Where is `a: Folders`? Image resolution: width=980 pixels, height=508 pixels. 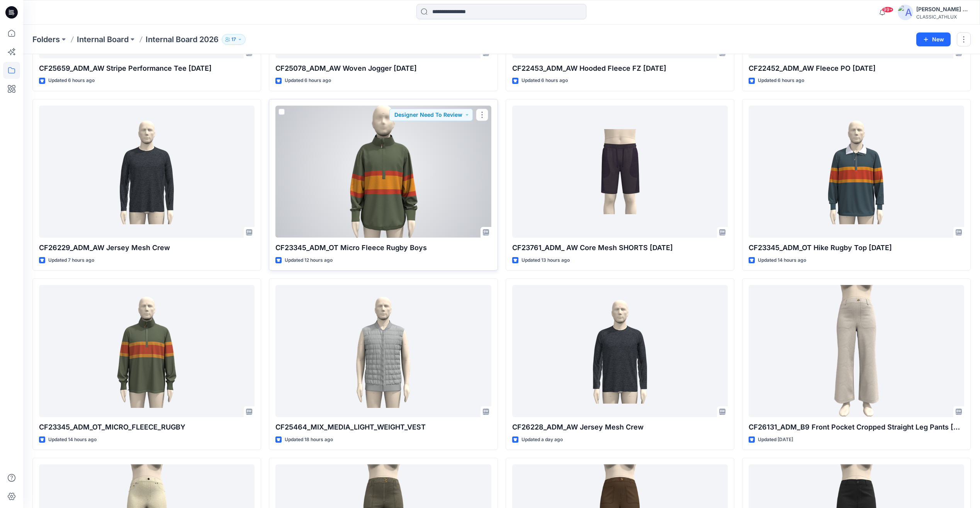
a: Folders is located at coordinates (46, 39).